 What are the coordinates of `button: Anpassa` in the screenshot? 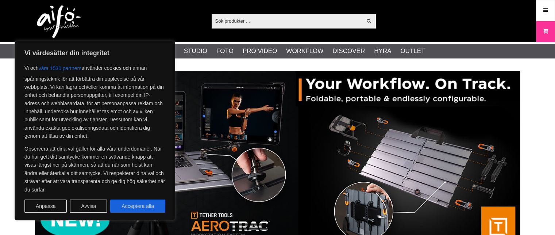 It's located at (46, 206).